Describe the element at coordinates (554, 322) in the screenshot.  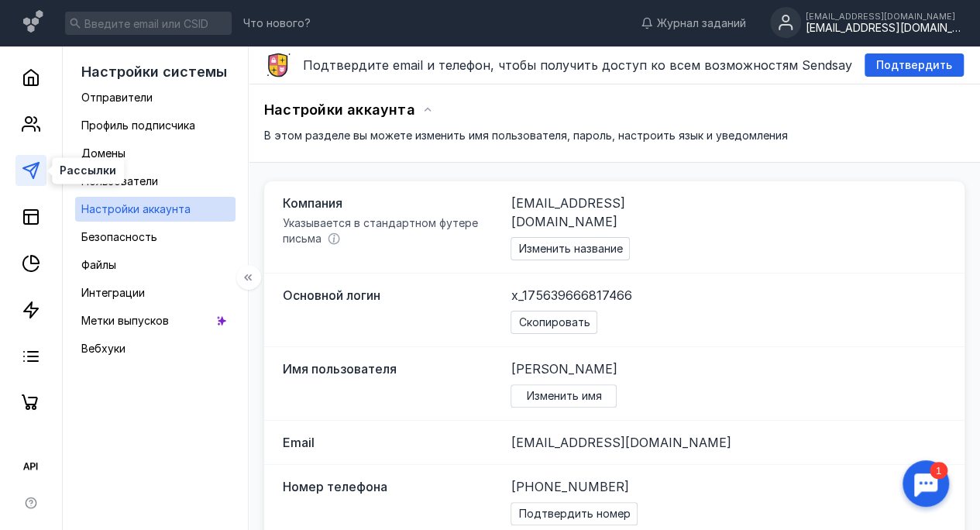
I see `span: Скопировать` at that location.